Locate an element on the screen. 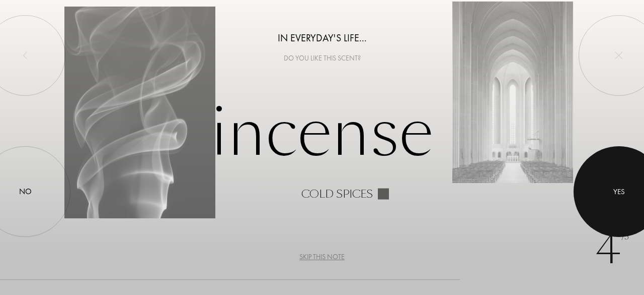  div: Yes is located at coordinates (619, 191).